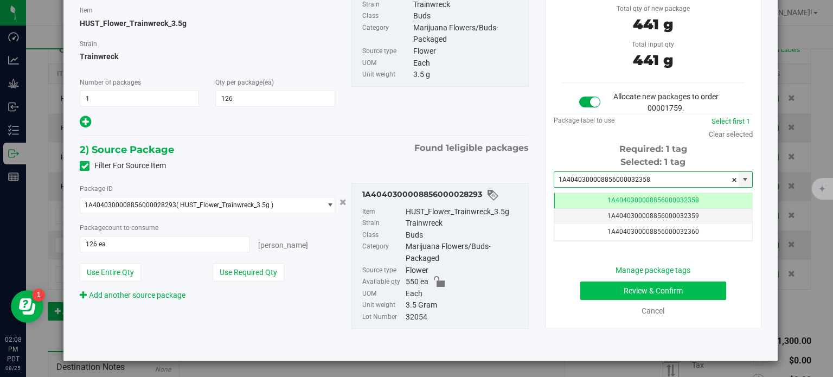 This screenshot has height=377, width=833. I want to click on span: (ea), so click(268, 82).